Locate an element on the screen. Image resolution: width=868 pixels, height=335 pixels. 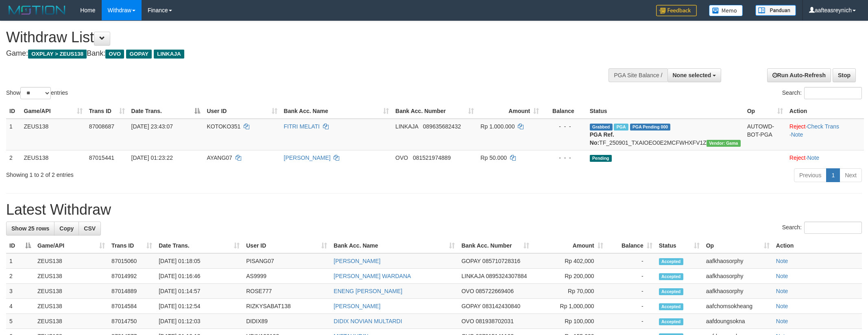
th: Date Trans.: activate to sort column descending is located at coordinates (166, 111).